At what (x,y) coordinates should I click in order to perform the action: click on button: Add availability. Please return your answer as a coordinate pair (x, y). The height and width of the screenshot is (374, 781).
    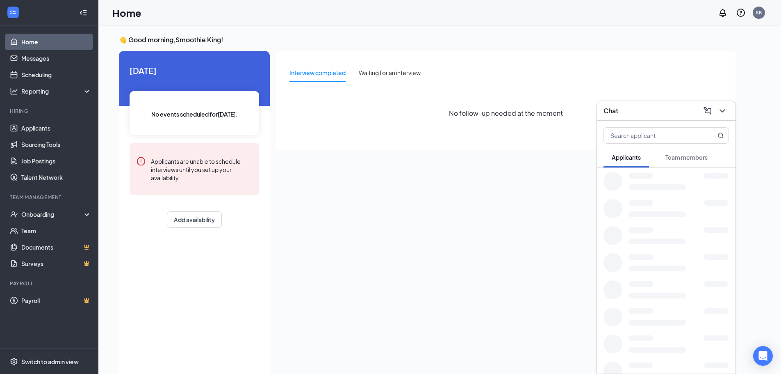
    Looking at the image, I should click on (194, 219).